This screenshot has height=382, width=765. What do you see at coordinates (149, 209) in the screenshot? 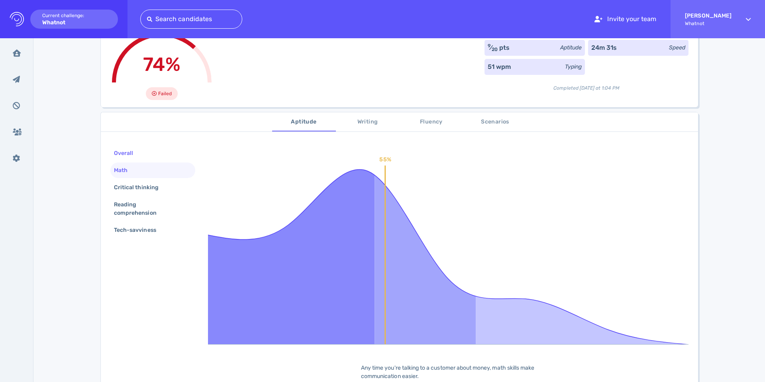
I see `div: Reading comprehension` at bounding box center [149, 209].